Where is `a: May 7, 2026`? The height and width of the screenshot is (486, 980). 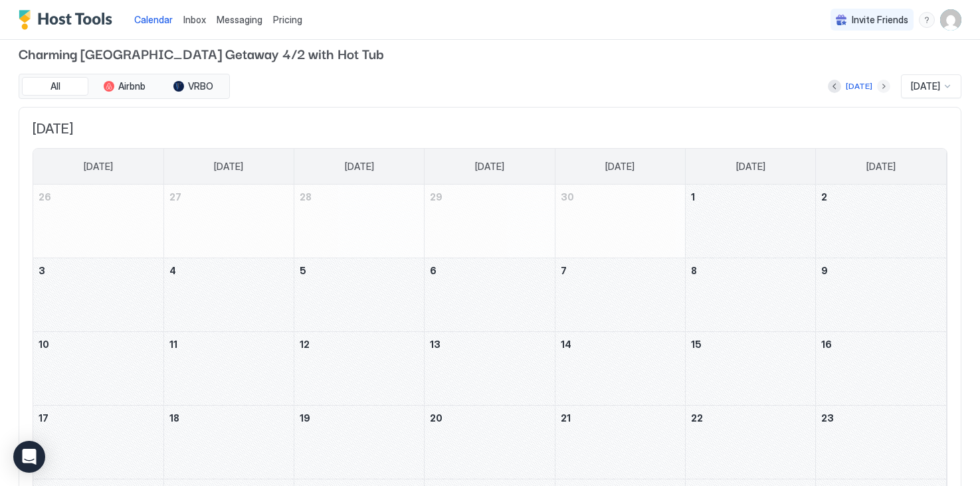 a: May 7, 2026 is located at coordinates (620, 270).